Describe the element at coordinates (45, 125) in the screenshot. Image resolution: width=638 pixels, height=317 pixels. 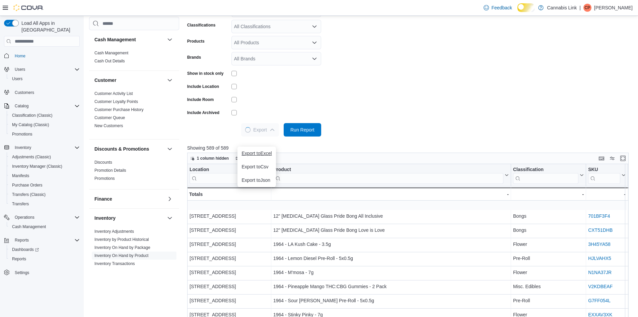
I see `span: My Catalog (Classic)` at that location.